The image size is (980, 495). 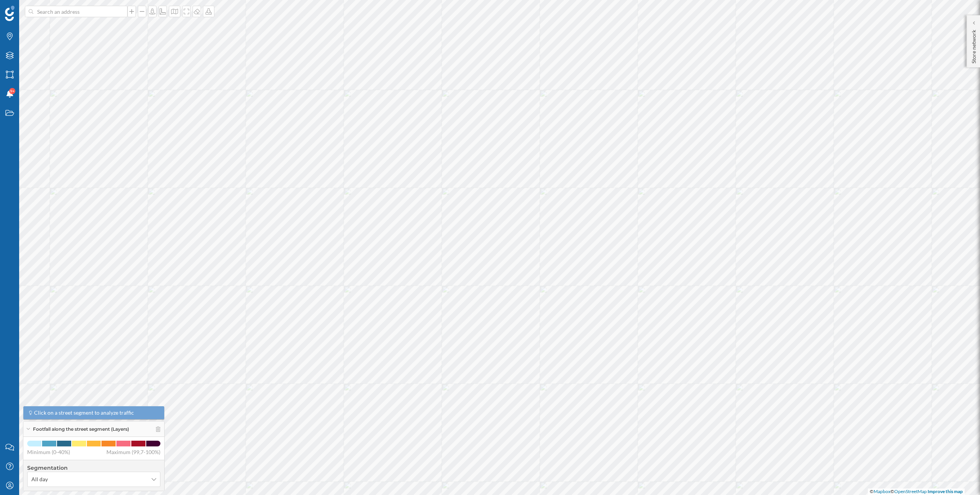 What do you see at coordinates (974, 45) in the screenshot?
I see `p: Store network` at bounding box center [974, 45].